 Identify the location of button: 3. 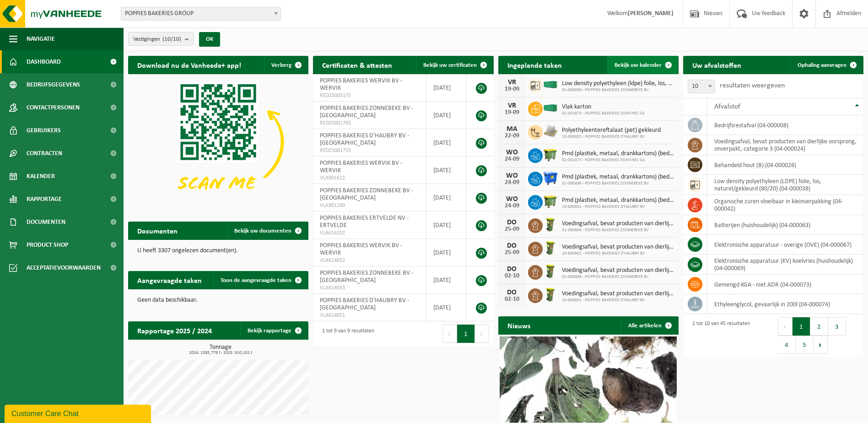
(837, 326).